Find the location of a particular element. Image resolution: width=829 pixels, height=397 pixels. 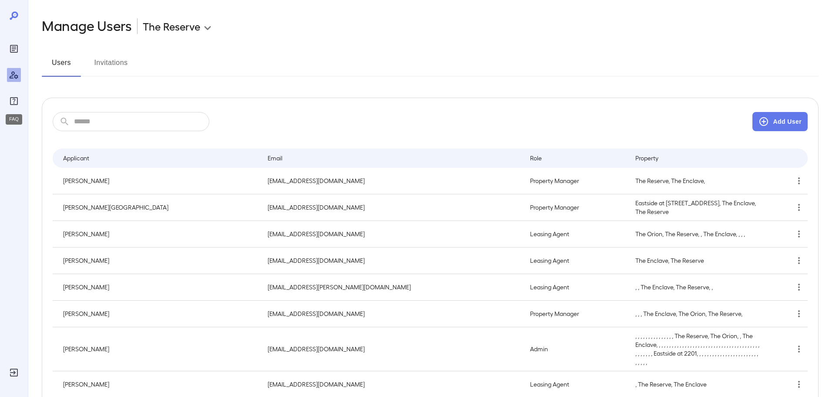

p: The Reserve is located at coordinates (171, 26).